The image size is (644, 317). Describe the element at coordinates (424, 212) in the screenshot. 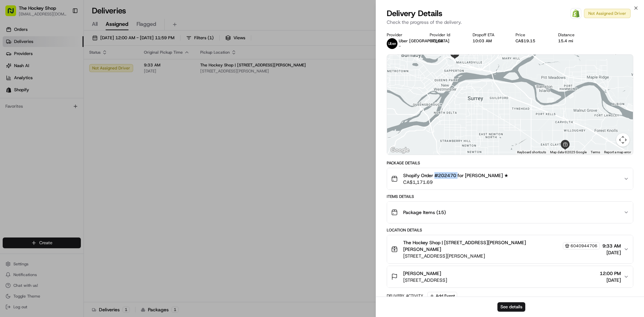

I see `span: Package Items ( 15 )` at that location.